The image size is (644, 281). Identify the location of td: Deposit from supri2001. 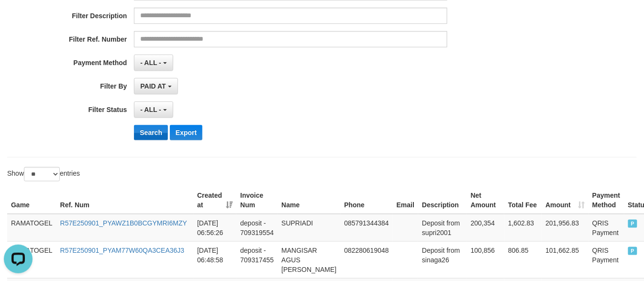
(443, 228).